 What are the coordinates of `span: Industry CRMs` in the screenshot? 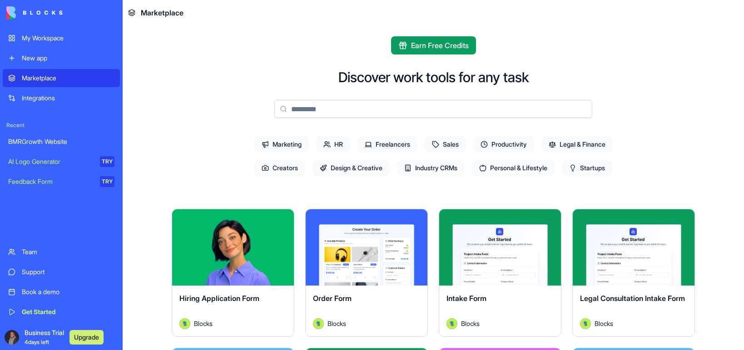 It's located at (431, 168).